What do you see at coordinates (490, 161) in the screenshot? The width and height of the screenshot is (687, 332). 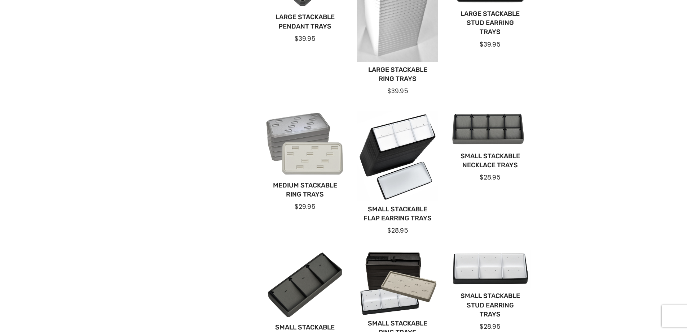 I see `a: Small Stackable Necklace Trays` at bounding box center [490, 161].